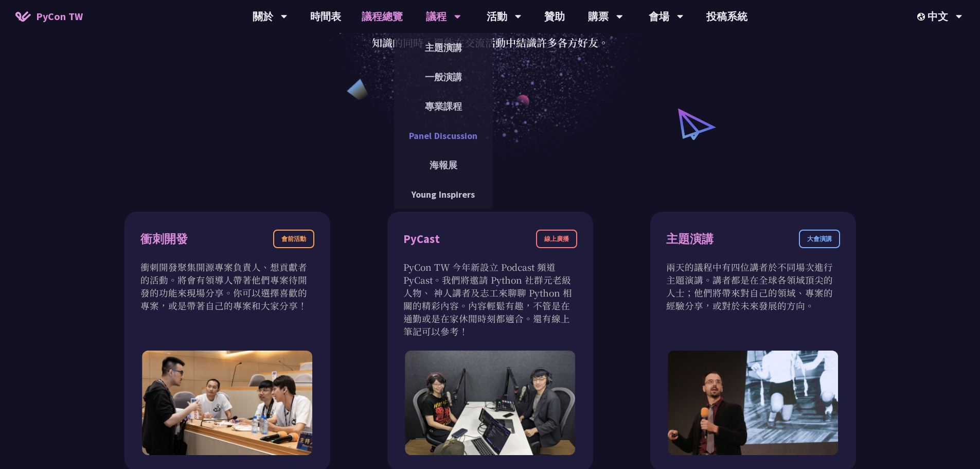 This screenshot has width=980, height=469. What do you see at coordinates (444, 77) in the screenshot?
I see `a: 一般演講` at bounding box center [444, 77].